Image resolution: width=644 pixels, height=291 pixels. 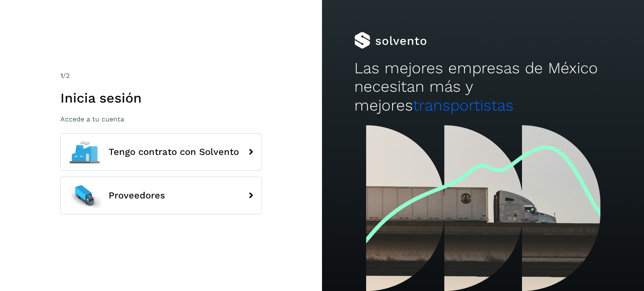 I want to click on button: Tengo contrato con Solvento, so click(x=161, y=152).